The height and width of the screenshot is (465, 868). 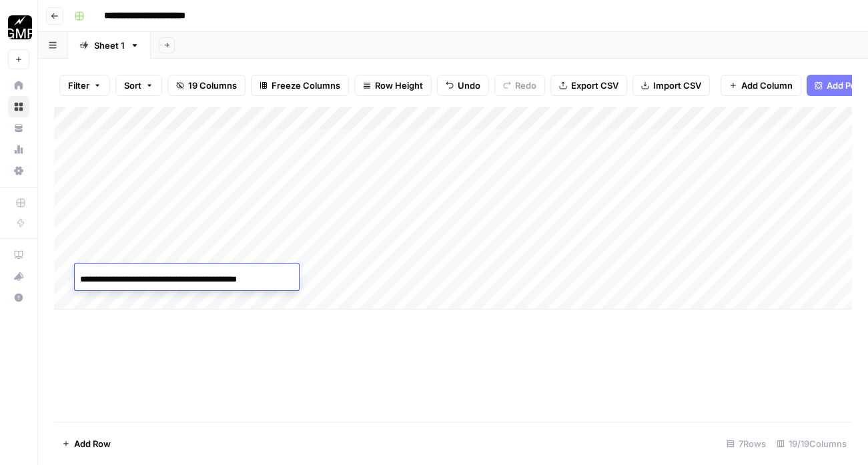 What do you see at coordinates (79, 85) in the screenshot?
I see `span: Filter` at bounding box center [79, 85].